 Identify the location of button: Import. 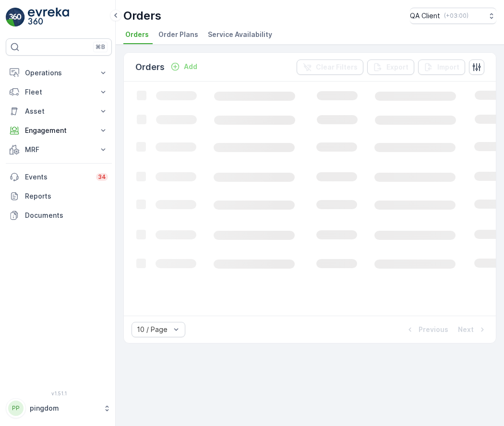
(442, 67).